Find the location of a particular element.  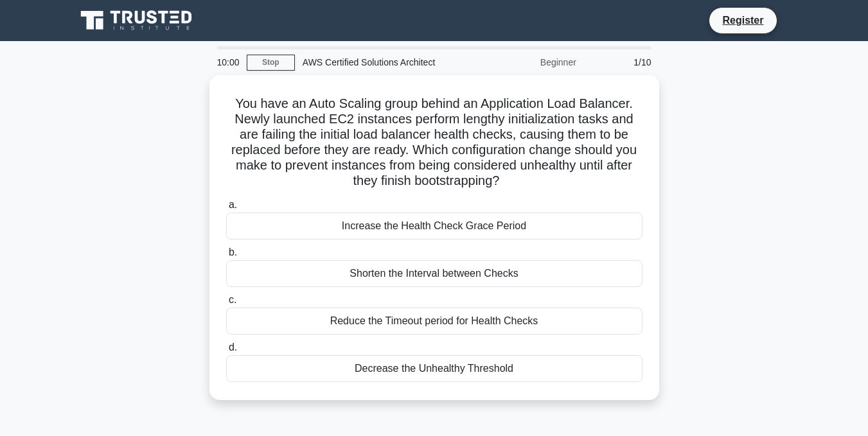

div: 10:00 is located at coordinates (228, 62).